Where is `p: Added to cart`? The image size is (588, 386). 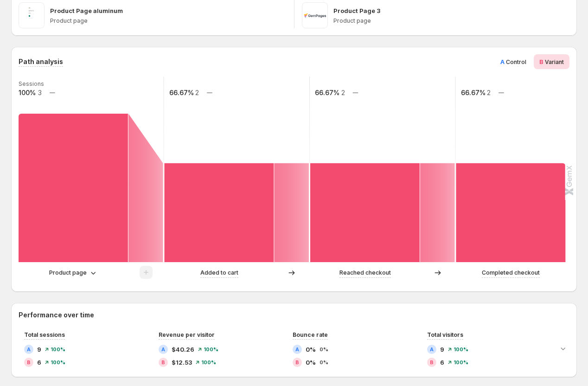 p: Added to cart is located at coordinates (220, 273).